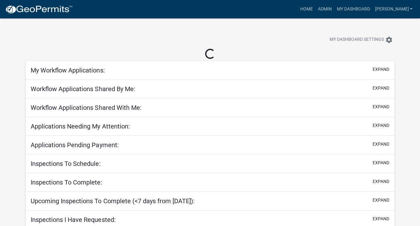  I want to click on h5: Inspections To Complete:, so click(66, 182).